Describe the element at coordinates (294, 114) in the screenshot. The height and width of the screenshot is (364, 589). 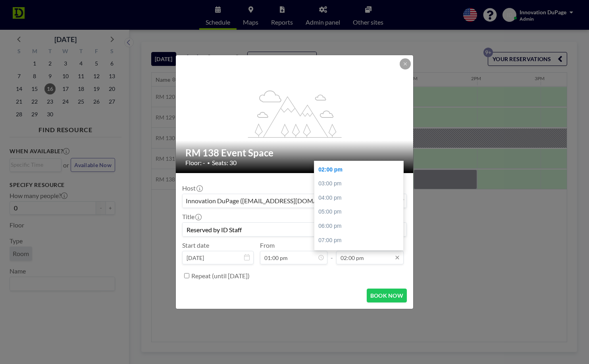
I see `g: flex-grow: 1.2;` at that location.